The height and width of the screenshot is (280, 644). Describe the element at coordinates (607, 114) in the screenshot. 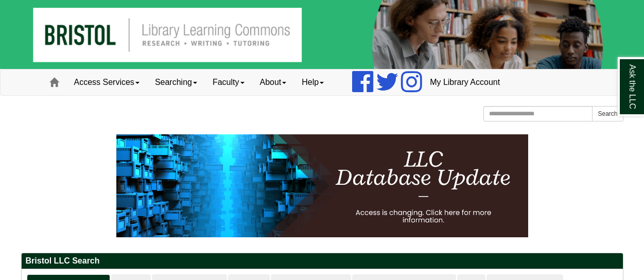

I see `button: Search` at that location.